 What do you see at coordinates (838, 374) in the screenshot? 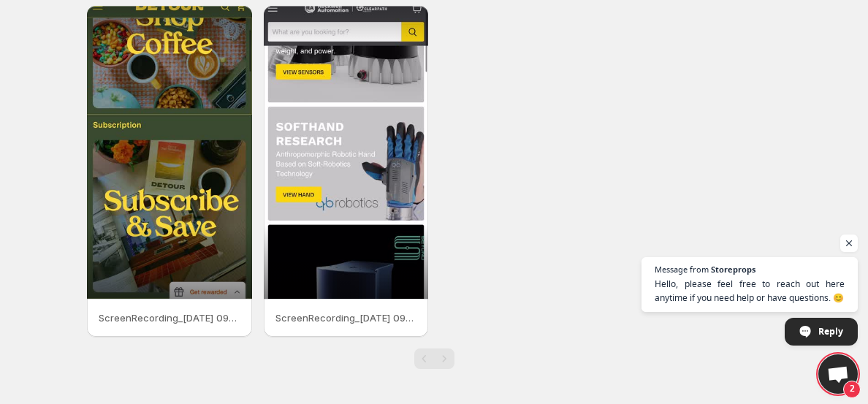
I see `a: Open chat` at bounding box center [838, 374].